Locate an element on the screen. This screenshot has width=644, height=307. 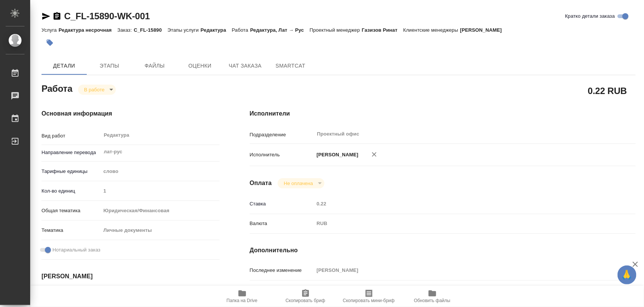
h4: Основная информация is located at coordinates (131, 114).